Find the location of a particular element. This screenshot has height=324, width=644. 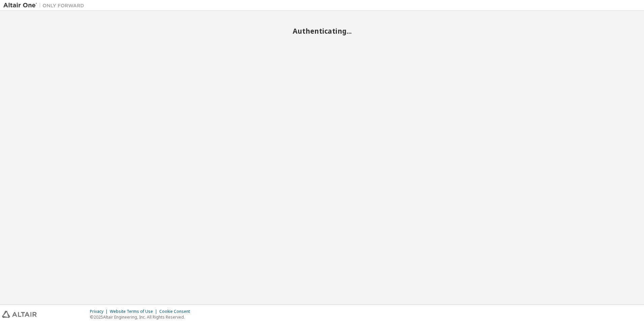

img: Altair One is located at coordinates (46, 5).